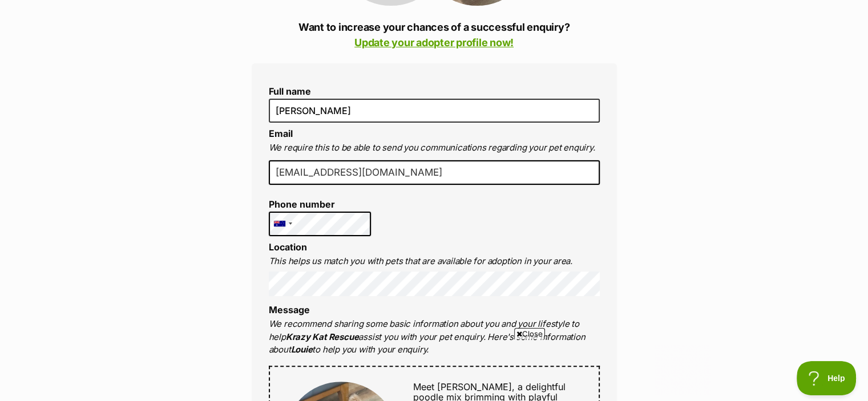  What do you see at coordinates (323, 336) in the screenshot?
I see `strong: Krazy Kat Rescue` at bounding box center [323, 336].